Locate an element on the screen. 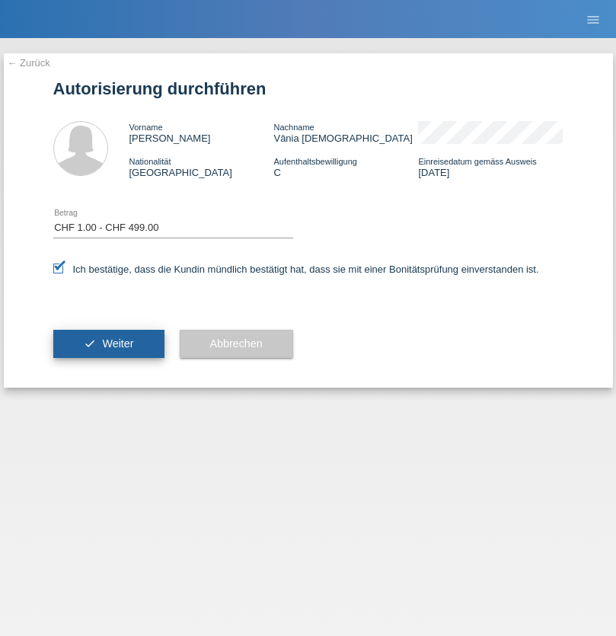 This screenshot has width=616, height=636. span: Weiter is located at coordinates (117, 343).